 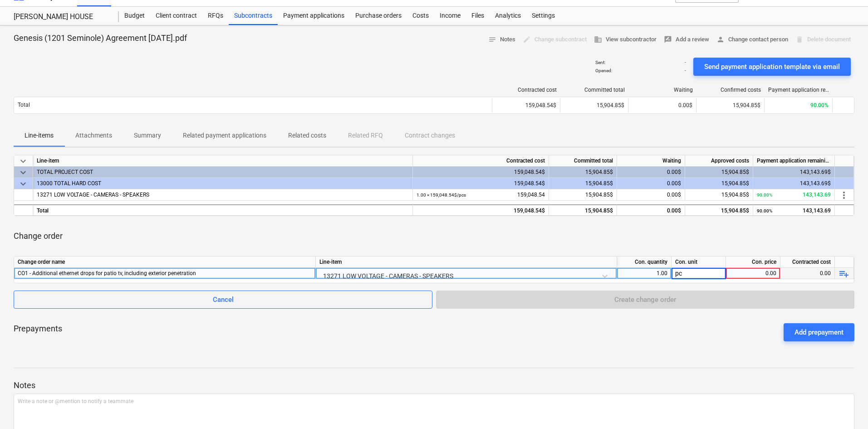 I want to click on div: 1.00, so click(x=644, y=273).